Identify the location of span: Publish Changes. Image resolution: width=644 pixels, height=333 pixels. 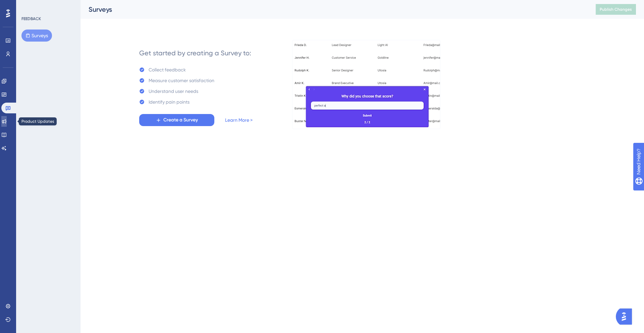
(616, 9).